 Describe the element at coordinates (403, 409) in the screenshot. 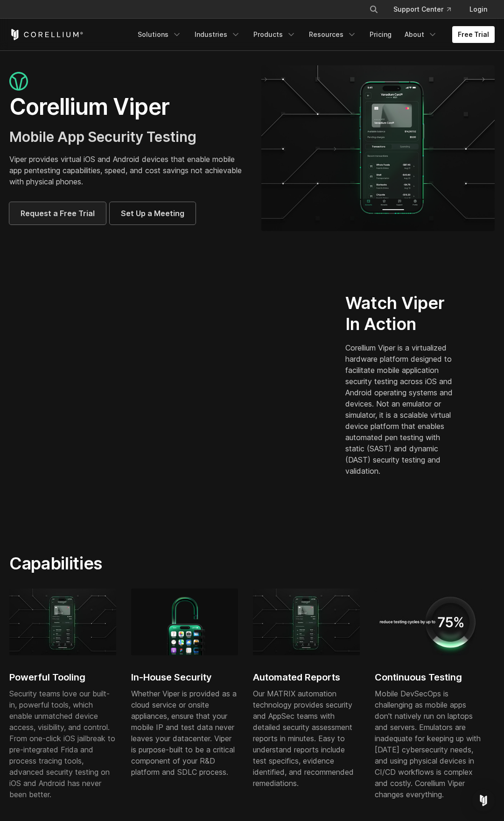

I see `p: Corellium Viper is a virtualized hardware platform designed to facilitate mobile application secu...` at that location.